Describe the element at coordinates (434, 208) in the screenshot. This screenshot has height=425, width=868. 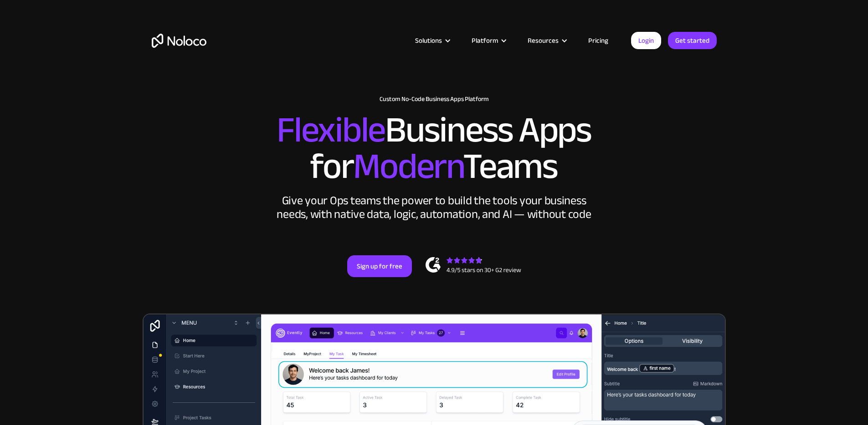
I see `div: Give your Ops teams the power to build the tools your business needs, with native data, logic, au...` at that location.